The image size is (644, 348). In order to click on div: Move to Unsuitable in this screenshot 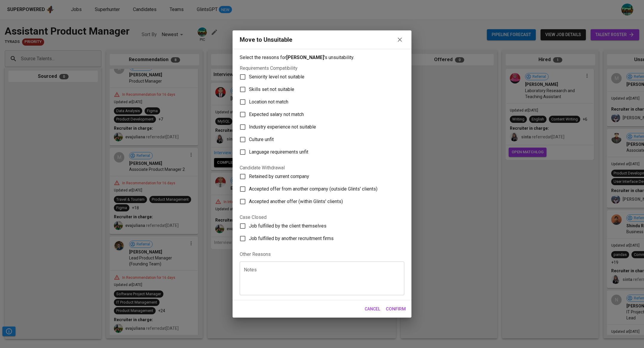, I will do `click(266, 39)`.